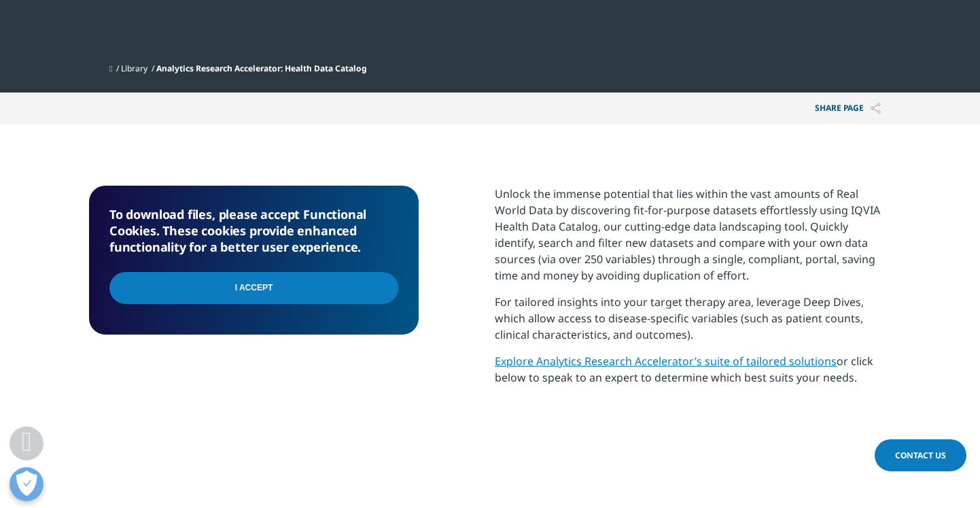 The image size is (980, 508). What do you see at coordinates (848, 108) in the screenshot?
I see `p: Share PAGE` at bounding box center [848, 108].